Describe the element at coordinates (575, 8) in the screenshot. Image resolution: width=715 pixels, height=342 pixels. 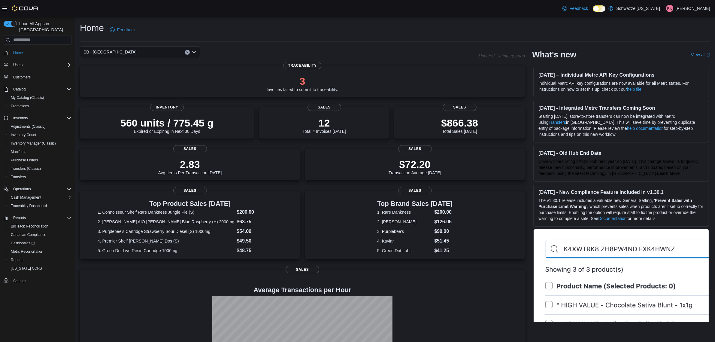
I see `a: Feedback` at that location.